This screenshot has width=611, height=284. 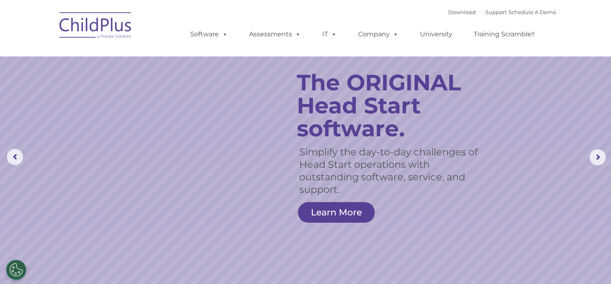 What do you see at coordinates (209, 34) in the screenshot?
I see `a: Software` at bounding box center [209, 34].